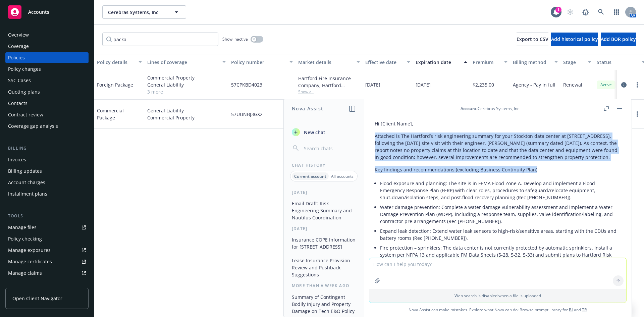 The width and height of the screenshot is (644, 317). I want to click on span: New chat, so click(314, 132).